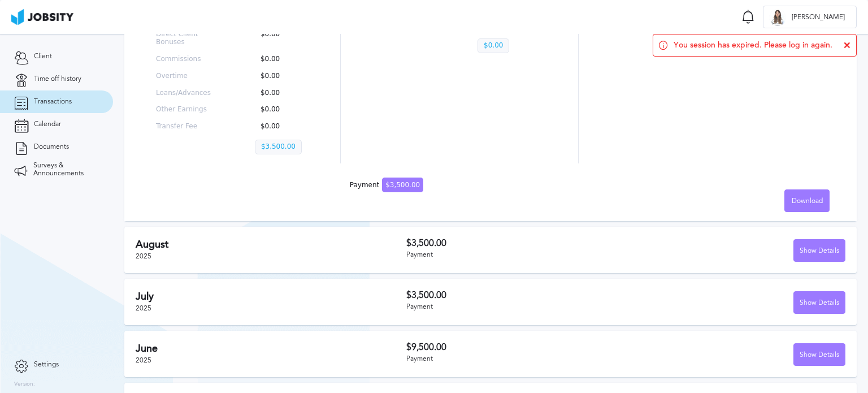 The image size is (868, 393). What do you see at coordinates (807, 201) in the screenshot?
I see `span: Download` at bounding box center [807, 201].